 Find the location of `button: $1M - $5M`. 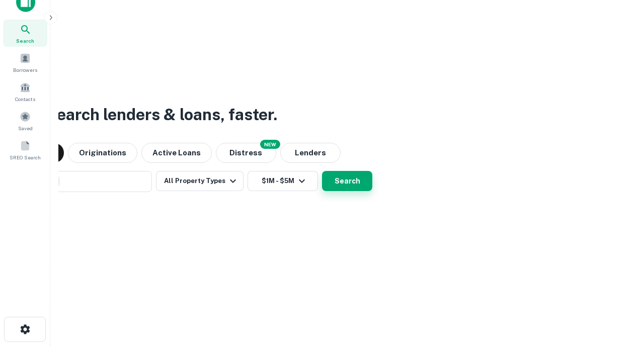

button: $1M - $5M is located at coordinates (283, 181).